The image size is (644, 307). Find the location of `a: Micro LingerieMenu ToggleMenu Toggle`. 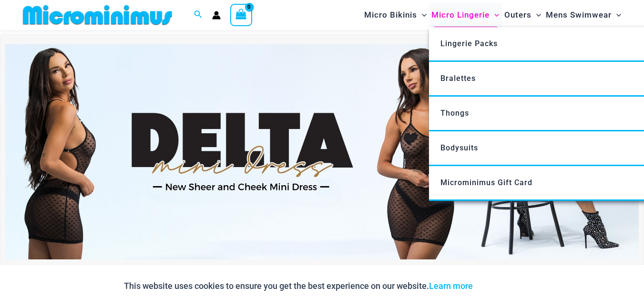

a: Micro LingerieMenu ToggleMenu Toggle is located at coordinates (465, 15).